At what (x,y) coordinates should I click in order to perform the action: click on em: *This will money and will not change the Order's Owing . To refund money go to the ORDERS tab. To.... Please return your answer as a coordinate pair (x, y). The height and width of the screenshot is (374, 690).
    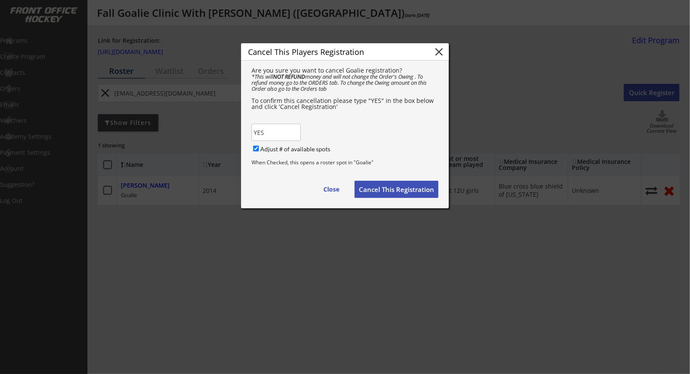
    Looking at the image, I should click on (340, 83).